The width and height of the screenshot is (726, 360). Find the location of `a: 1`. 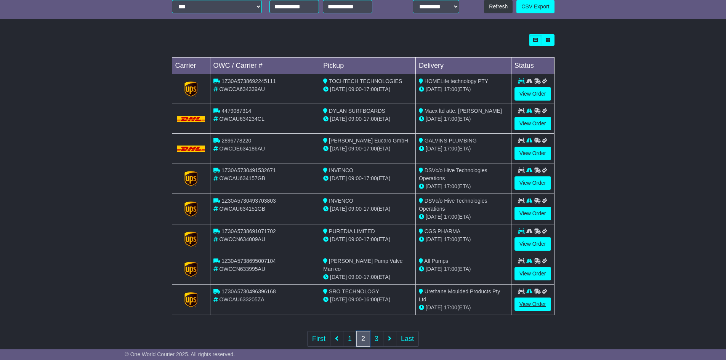

a: 1 is located at coordinates (350, 339).